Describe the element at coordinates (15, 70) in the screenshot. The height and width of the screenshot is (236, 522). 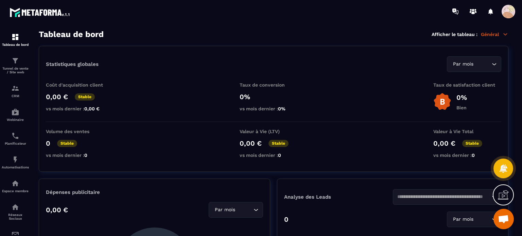
I see `p: Tunnel de vente / Site web` at that location.